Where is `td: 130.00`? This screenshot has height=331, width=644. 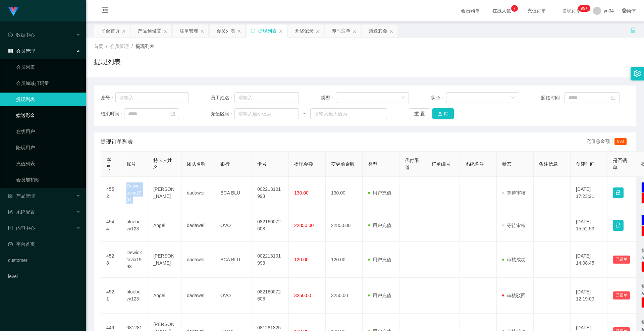
td: 130.00 is located at coordinates (344, 193).